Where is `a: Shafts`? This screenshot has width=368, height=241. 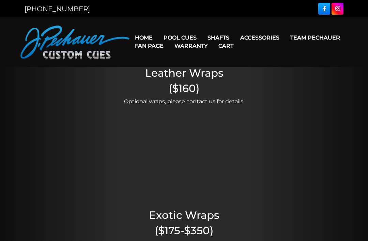
a: Shafts is located at coordinates (218, 37).